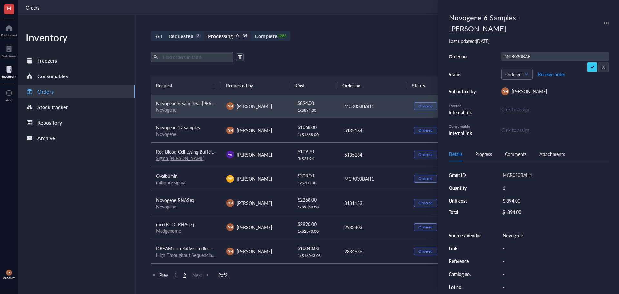 The image size is (619, 294). What do you see at coordinates (465, 287) in the screenshot?
I see `div: Lot no.` at bounding box center [465, 287].